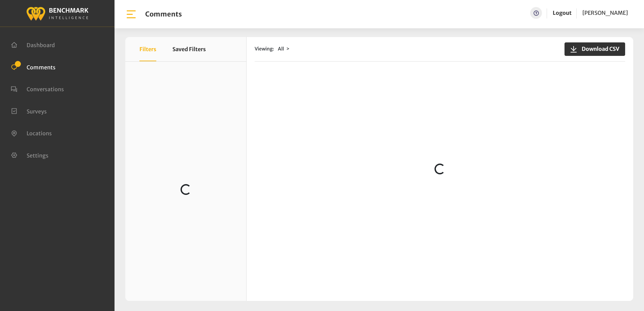  I want to click on button: Filters, so click(148, 49).